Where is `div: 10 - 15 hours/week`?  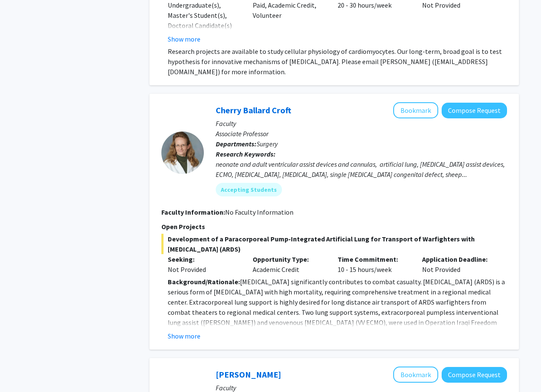 div: 10 - 15 hours/week is located at coordinates (374, 265).